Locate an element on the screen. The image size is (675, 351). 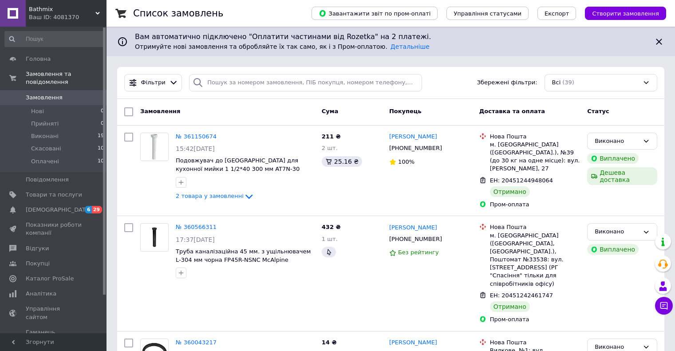
span: Нові is located at coordinates (37, 111).